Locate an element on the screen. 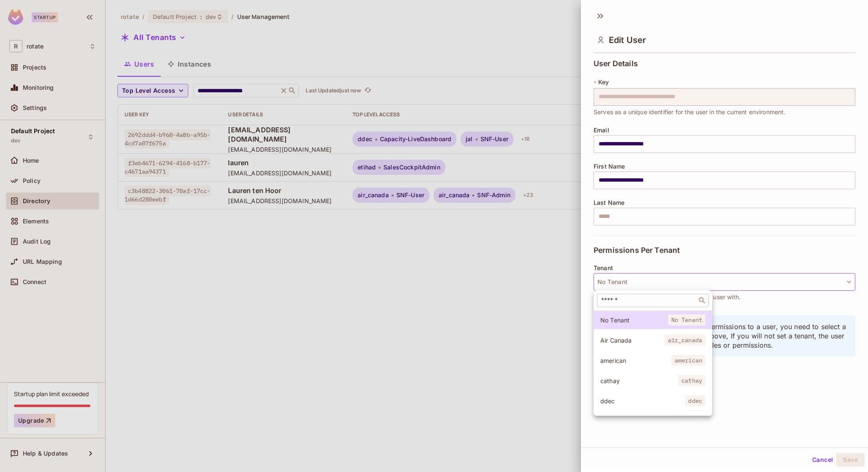 Image resolution: width=868 pixels, height=472 pixels. span: air_canada is located at coordinates (685, 340).